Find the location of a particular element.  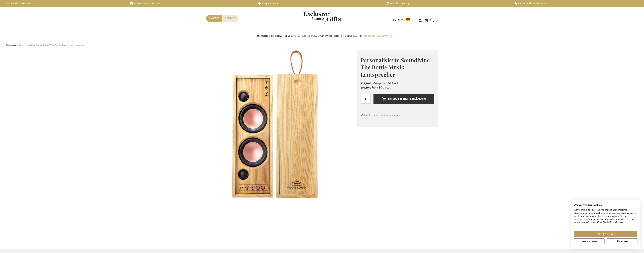

span: Anpassen und ergänzen is located at coordinates (404, 99).